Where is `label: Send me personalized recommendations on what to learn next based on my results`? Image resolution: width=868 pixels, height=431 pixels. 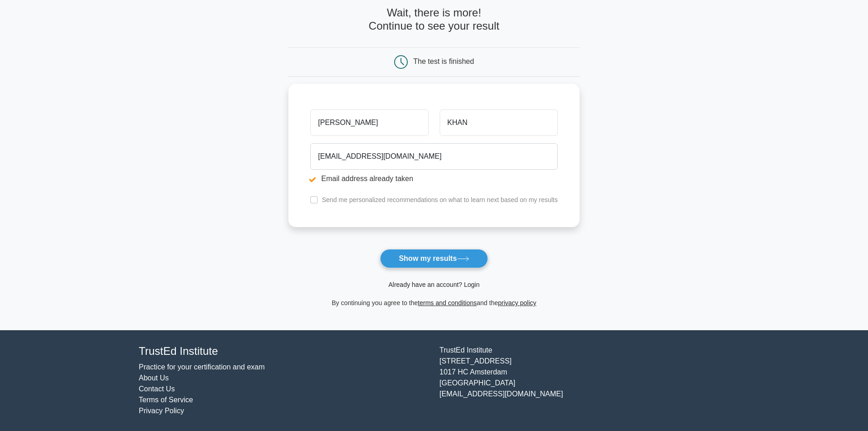
label: Send me personalized recommendations on what to learn next based on my results is located at coordinates (440, 200).